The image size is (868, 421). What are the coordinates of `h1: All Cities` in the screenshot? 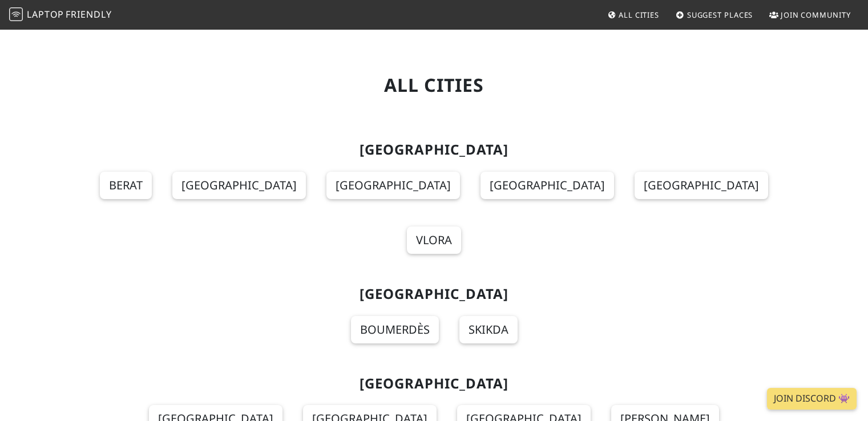 It's located at (434, 85).